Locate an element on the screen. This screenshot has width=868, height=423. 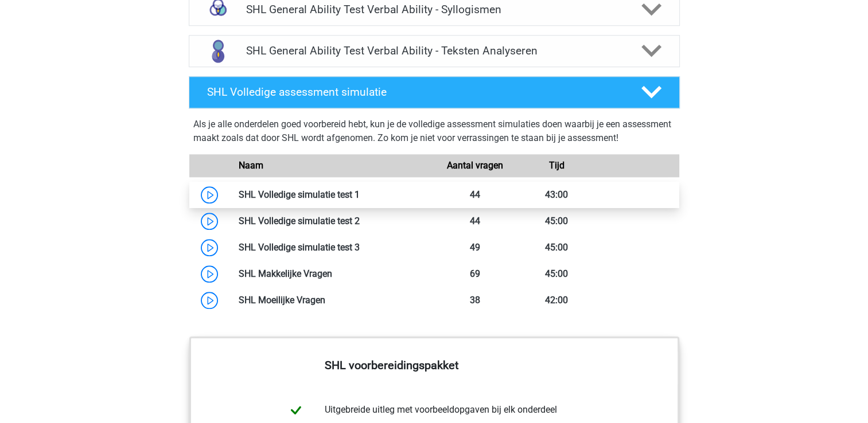
a: verbaal redeneren SHL General Ability Test Verbal Ability - Teksten Analyseren is located at coordinates (435, 51).